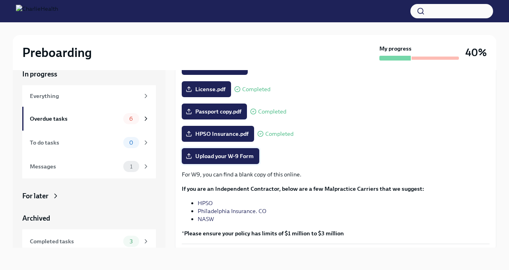 This screenshot has width=509, height=270. What do you see at coordinates (89, 96) in the screenshot?
I see `a: Everything` at bounding box center [89, 96].